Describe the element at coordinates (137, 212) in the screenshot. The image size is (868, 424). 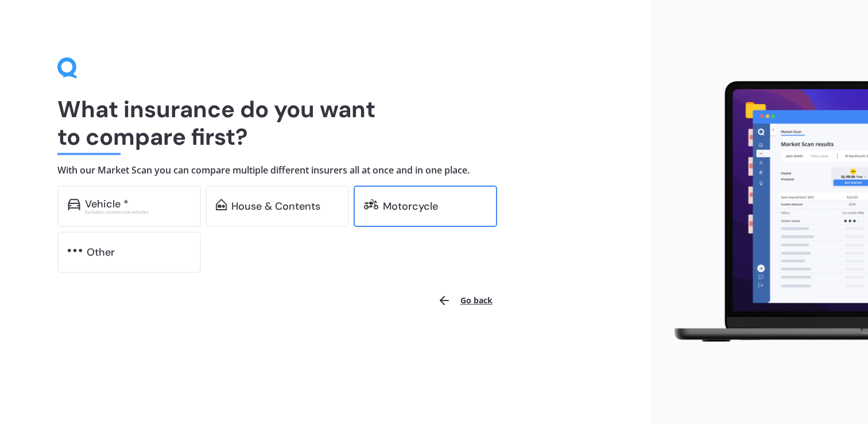
I see `div: Excludes commercial vehicles` at that location.